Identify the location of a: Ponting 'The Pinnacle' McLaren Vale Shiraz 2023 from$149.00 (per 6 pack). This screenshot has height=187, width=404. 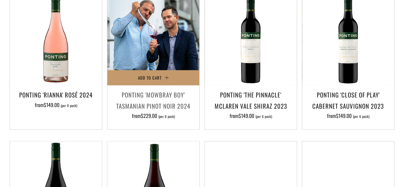
(251, 105).